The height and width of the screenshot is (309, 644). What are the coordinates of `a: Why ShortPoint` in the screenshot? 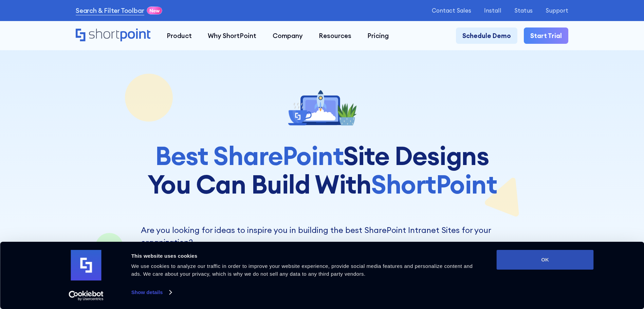 It's located at (232, 35).